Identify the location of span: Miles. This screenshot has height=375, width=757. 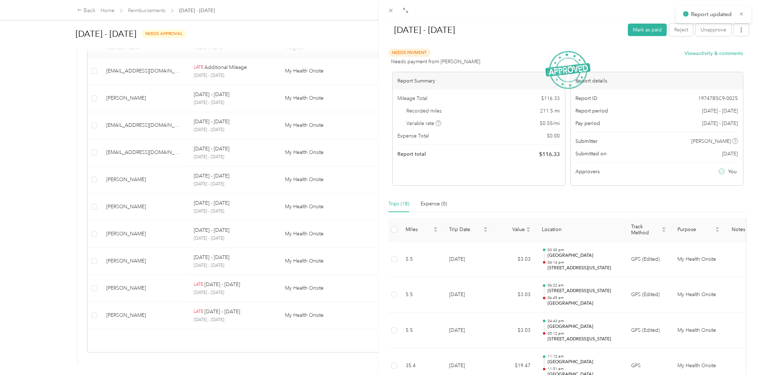
(419, 229).